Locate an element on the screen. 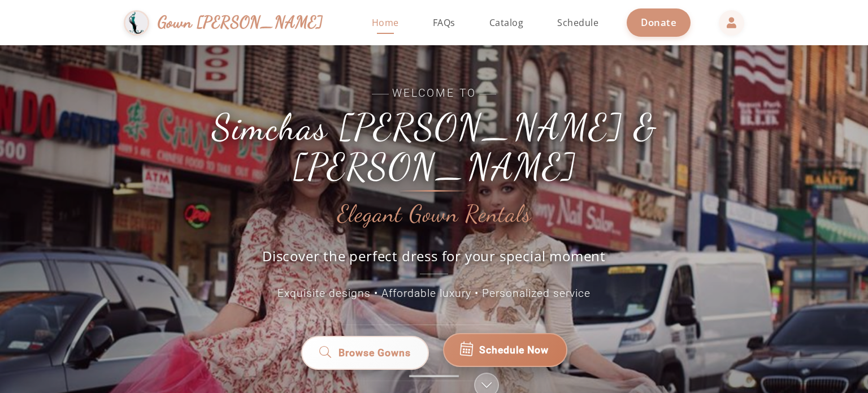  span: Welcome to is located at coordinates (434, 93).